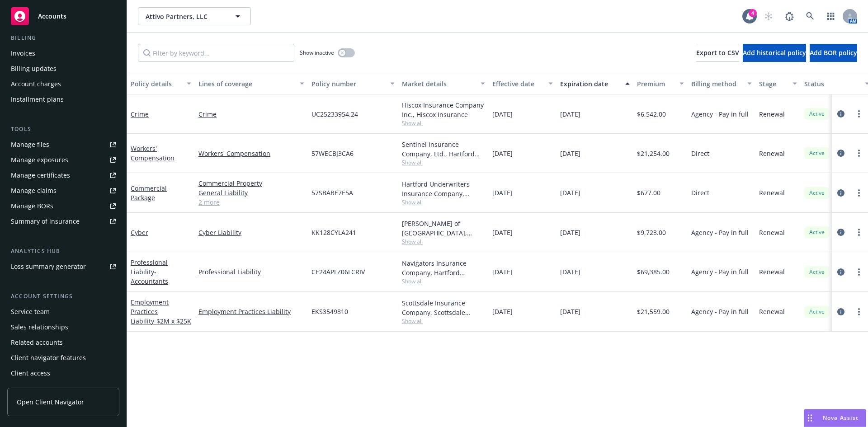 Image resolution: width=868 pixels, height=427 pixels. What do you see at coordinates (252, 202) in the screenshot?
I see `a: 2 more` at bounding box center [252, 202].